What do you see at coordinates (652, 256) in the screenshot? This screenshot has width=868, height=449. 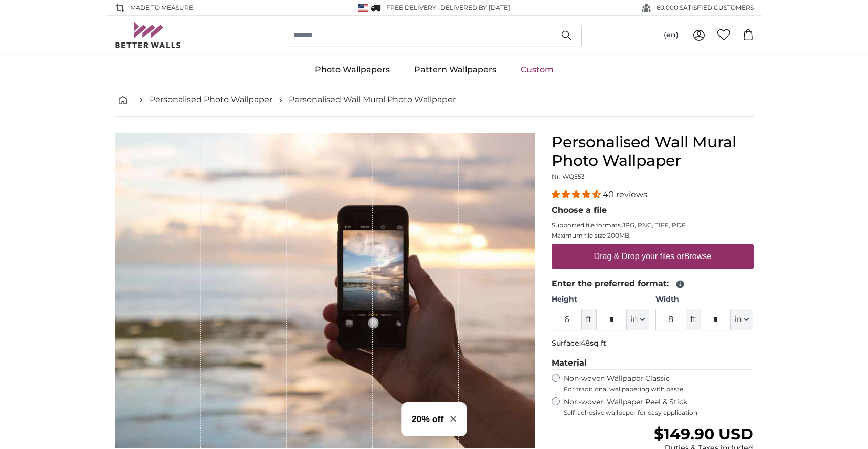 I see `label: Drag & Drop your files or` at bounding box center [652, 256].